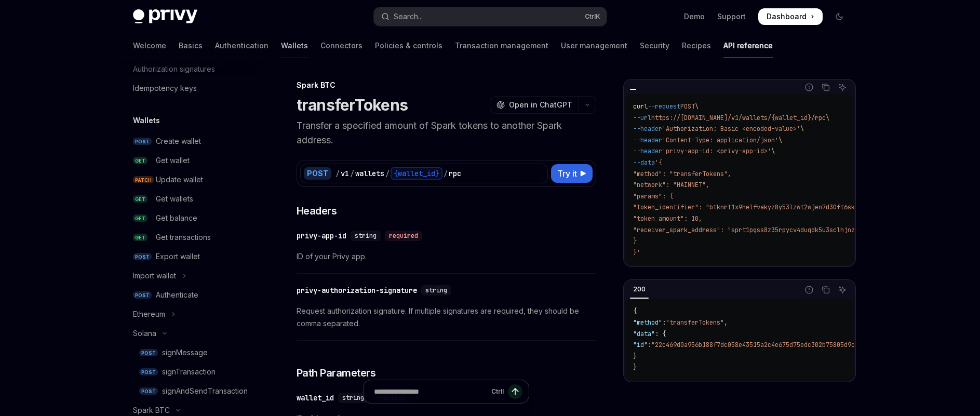 Image resolution: width=980 pixels, height=416 pixels. What do you see at coordinates (172, 160) in the screenshot?
I see `div: Get wallet` at bounding box center [172, 160].